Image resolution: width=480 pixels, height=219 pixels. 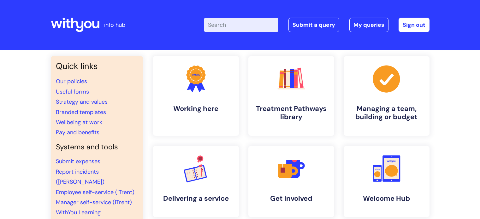 What do you see at coordinates (78, 161) in the screenshot?
I see `a: Submit expenses` at bounding box center [78, 161].